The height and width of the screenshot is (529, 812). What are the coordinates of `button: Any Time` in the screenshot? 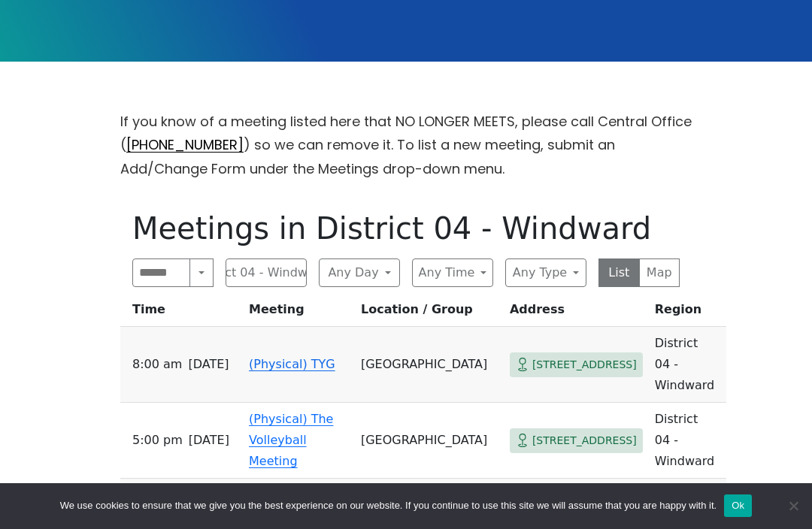 It's located at (453, 273).